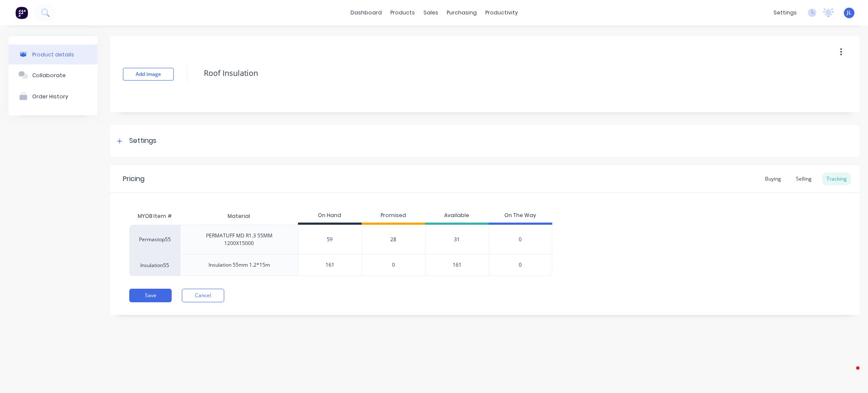 Image resolution: width=868 pixels, height=393 pixels. I want to click on button: Order History, so click(53, 96).